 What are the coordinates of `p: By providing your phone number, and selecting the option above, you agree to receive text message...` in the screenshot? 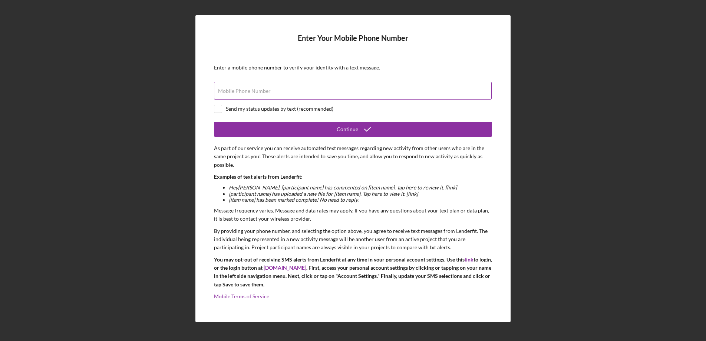 It's located at (353, 239).